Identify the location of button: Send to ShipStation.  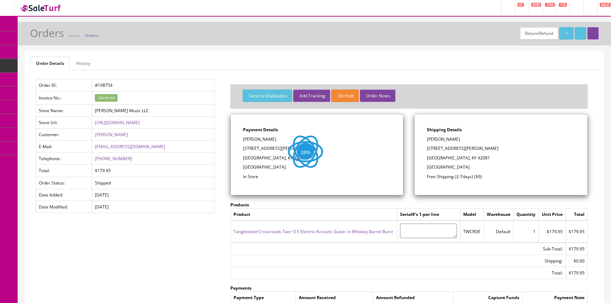
(267, 96).